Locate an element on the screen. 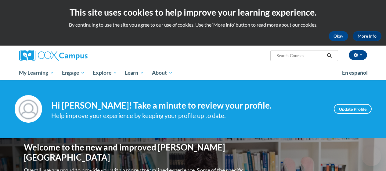 The image size is (386, 171). span: My Learning is located at coordinates (36, 73).